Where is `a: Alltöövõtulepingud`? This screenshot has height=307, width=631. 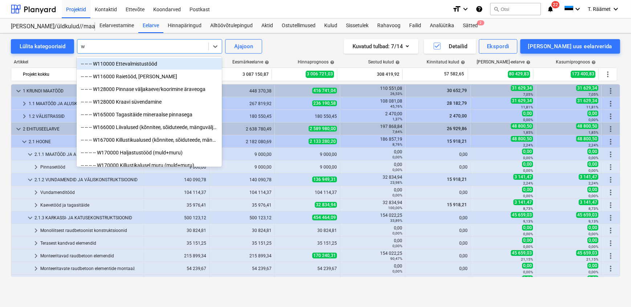 a: Alltöövõtulepingud is located at coordinates (231, 26).